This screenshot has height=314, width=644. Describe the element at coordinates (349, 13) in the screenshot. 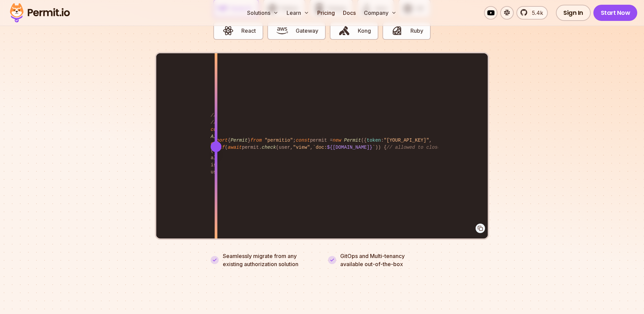

I see `a: Docs` at that location.